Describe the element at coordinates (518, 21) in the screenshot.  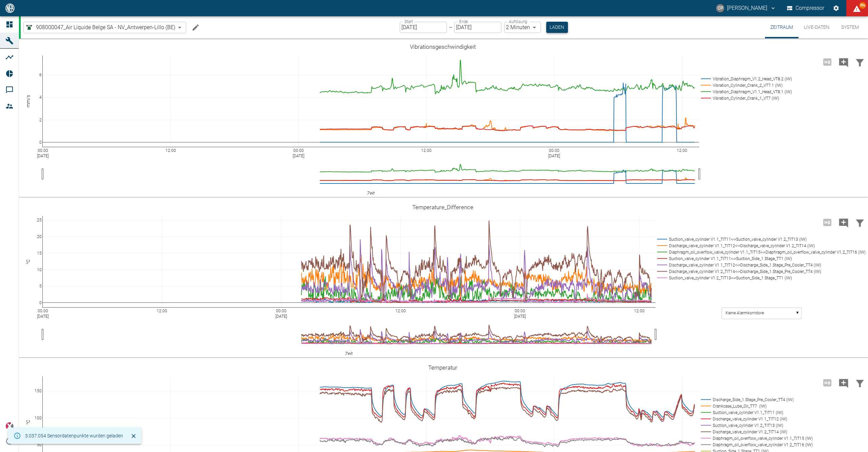
I see `label: Auflösung` at that location.